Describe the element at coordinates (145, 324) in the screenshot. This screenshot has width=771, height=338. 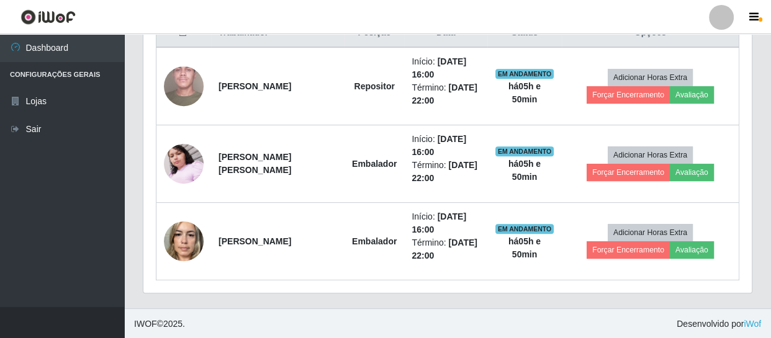
I see `span: IWOF` at that location.